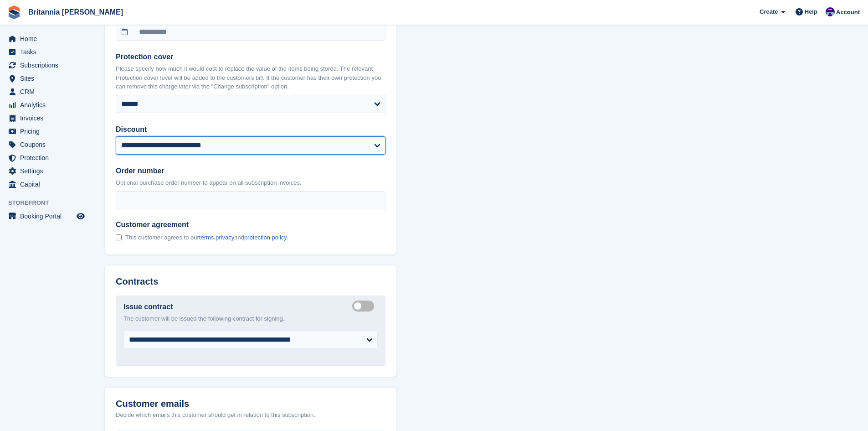 The height and width of the screenshot is (431, 868). I want to click on span: Help, so click(811, 12).